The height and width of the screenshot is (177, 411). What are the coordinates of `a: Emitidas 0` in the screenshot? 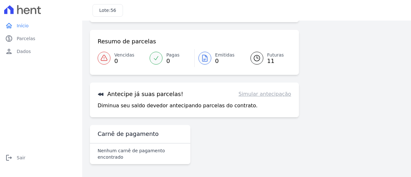 It's located at (218, 58).